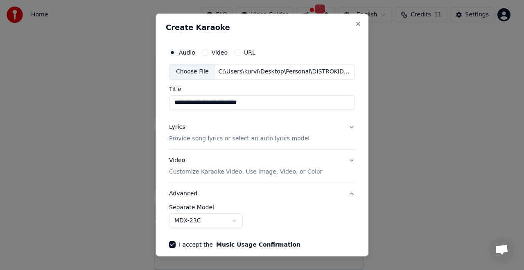 Image resolution: width=524 pixels, height=270 pixels. What do you see at coordinates (240, 244) in the screenshot?
I see `label: I accept the` at bounding box center [240, 244].